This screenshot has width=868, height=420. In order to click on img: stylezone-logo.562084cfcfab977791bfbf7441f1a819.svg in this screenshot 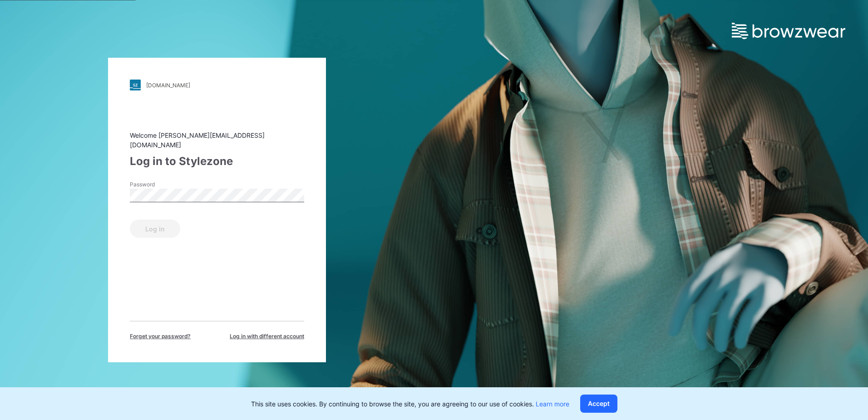, I will do `click(135, 85)`.